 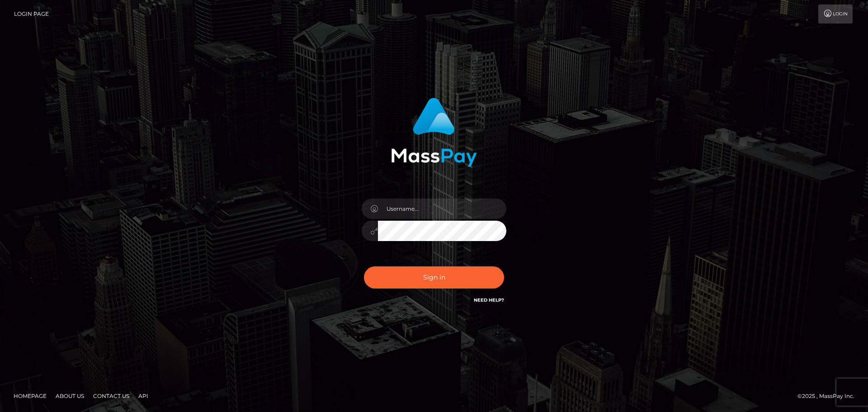 What do you see at coordinates (489, 300) in the screenshot?
I see `a: Need Help?` at bounding box center [489, 300].